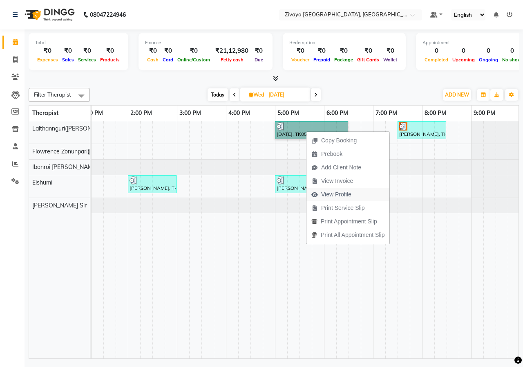 Image resolution: width=523 pixels, height=367 pixels. I want to click on span: View Invoice, so click(337, 181).